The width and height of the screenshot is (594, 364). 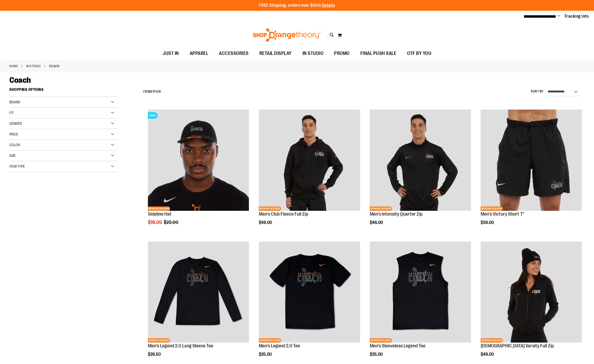 What do you see at coordinates (398, 346) in the screenshot?
I see `a: Men's Sleeveless Legend Tee` at bounding box center [398, 346].